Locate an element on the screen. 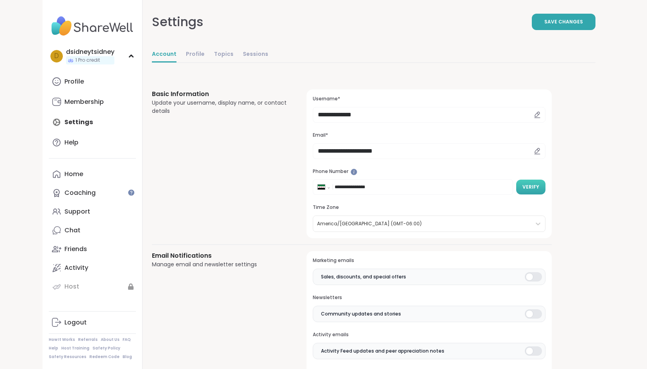  span: Sales, discounts, and special offers is located at coordinates (363, 277).